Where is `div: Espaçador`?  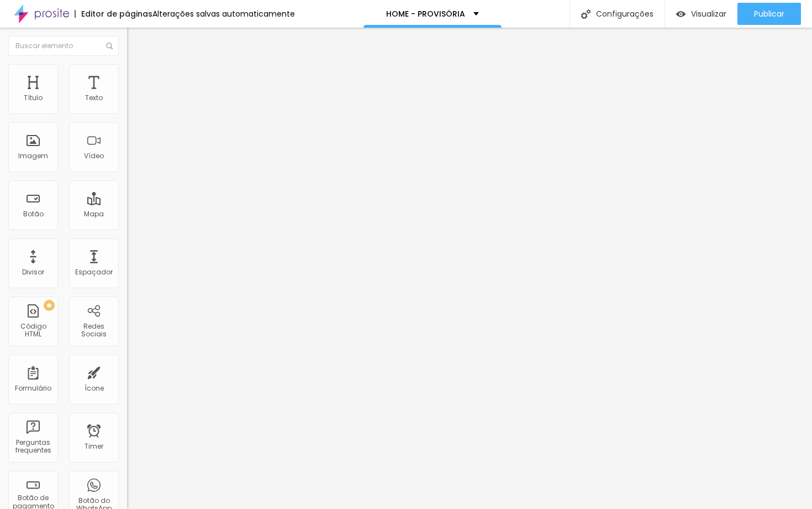
div: Espaçador is located at coordinates (94, 272).